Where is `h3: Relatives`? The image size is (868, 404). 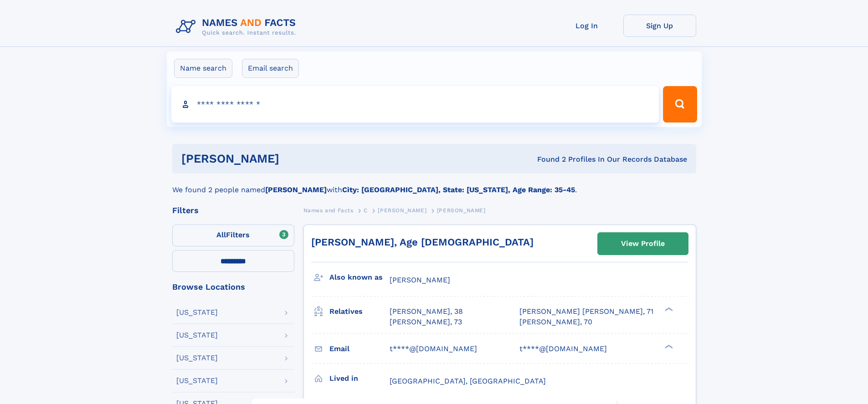 h3: Relatives is located at coordinates (360, 312).